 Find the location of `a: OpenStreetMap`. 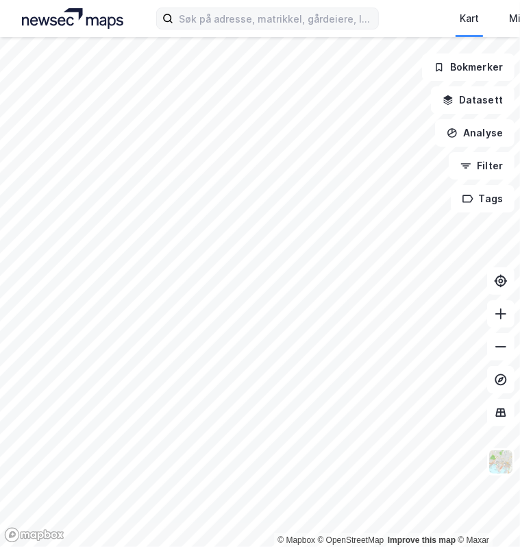

a: OpenStreetMap is located at coordinates (351, 540).